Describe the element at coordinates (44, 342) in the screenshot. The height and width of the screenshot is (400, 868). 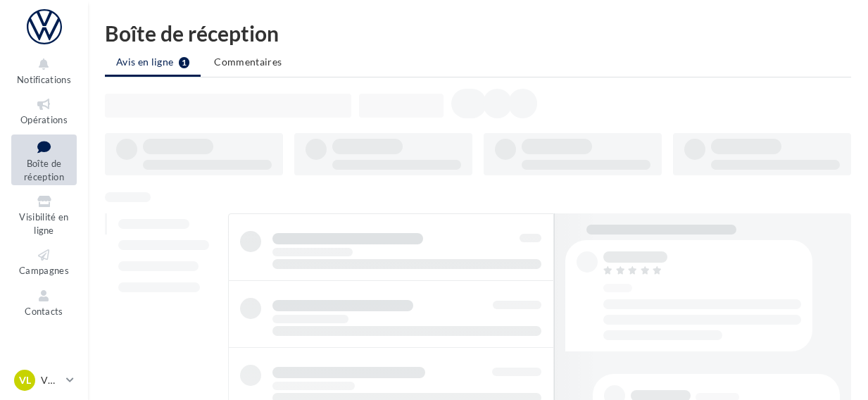
I see `a: Médiathèque` at that location.